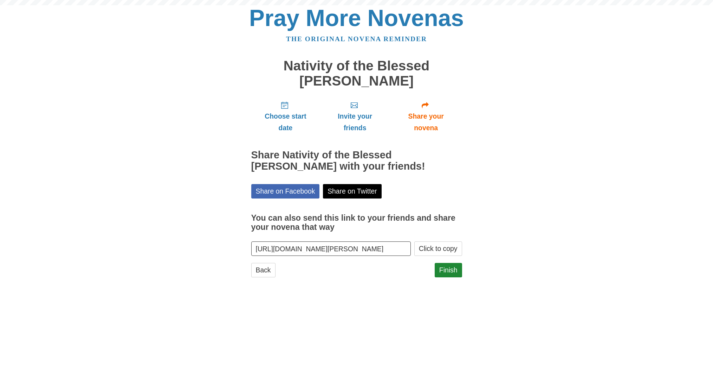 The image size is (713, 384). I want to click on a: Share on Facebook, so click(285, 191).